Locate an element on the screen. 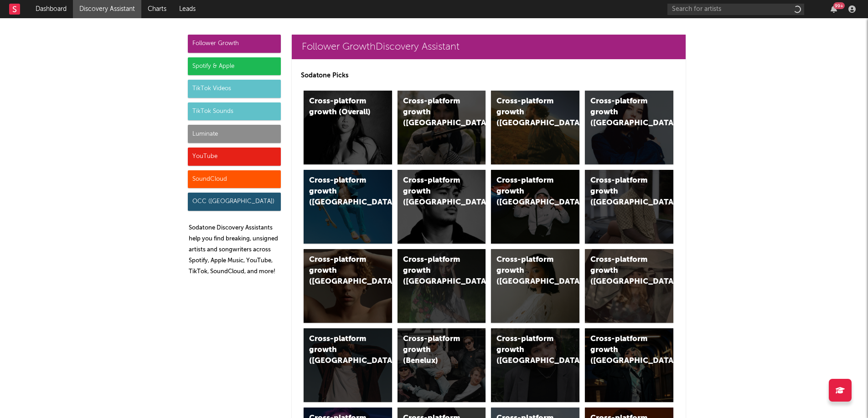 The image size is (868, 418). p: Sodatone Discovery Assistants help you find breaking, unsigned artists and songwriters across Spo... is located at coordinates (234, 250).